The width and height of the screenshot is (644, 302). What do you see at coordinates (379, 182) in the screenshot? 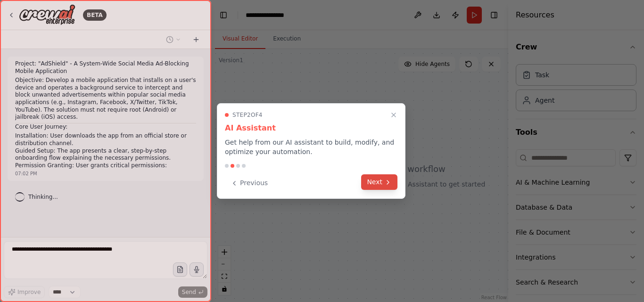
I see `button: Next` at bounding box center [379, 182].